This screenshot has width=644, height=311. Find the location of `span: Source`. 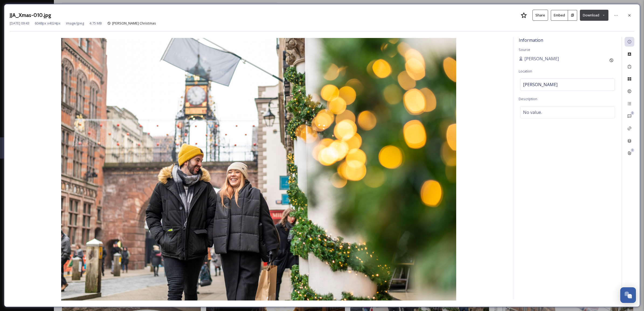

span: Source is located at coordinates (524, 50).